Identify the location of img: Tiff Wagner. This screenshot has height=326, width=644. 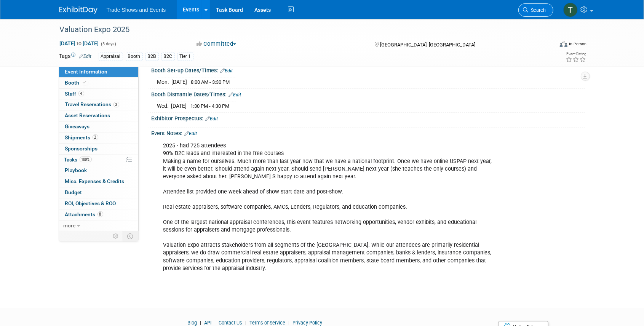
(570, 10).